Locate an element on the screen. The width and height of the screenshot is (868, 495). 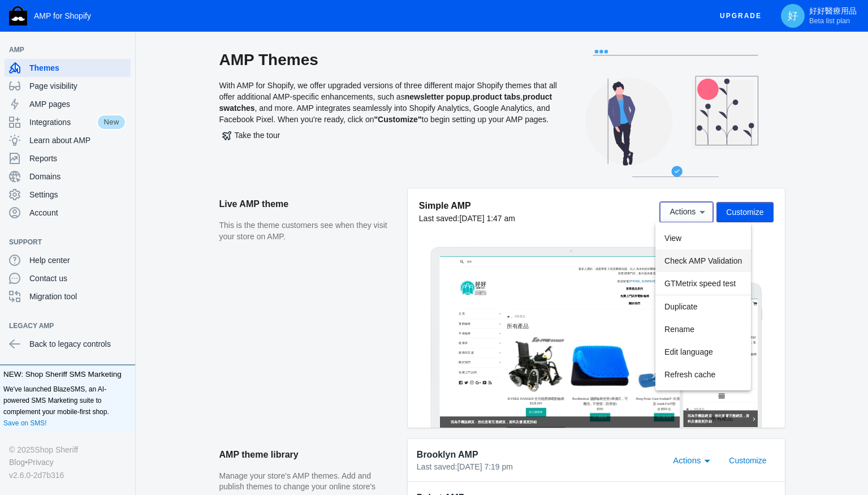
span: Check AMP Validation is located at coordinates (703, 261).